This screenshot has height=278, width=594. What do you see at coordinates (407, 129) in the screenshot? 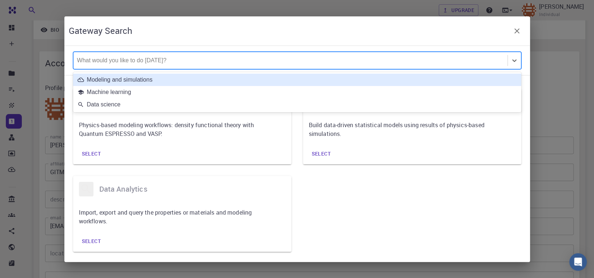
I see `p: Build data-driven statistical models using results of physics-based simulations.` at bounding box center [407, 129].